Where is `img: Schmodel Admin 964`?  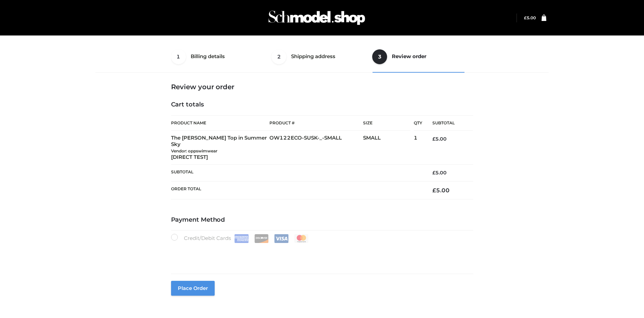
img: Schmodel Admin 964 is located at coordinates (317, 18).